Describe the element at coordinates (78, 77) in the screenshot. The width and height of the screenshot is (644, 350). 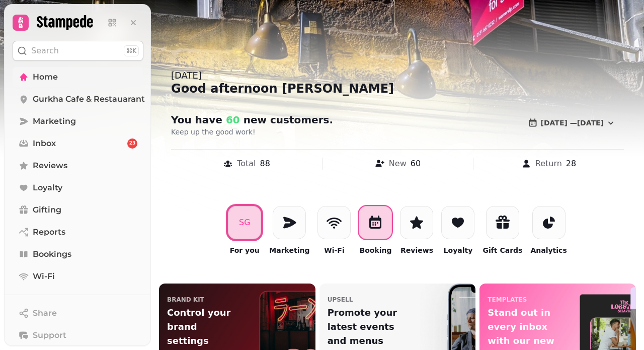
I see `a: Home` at that location.